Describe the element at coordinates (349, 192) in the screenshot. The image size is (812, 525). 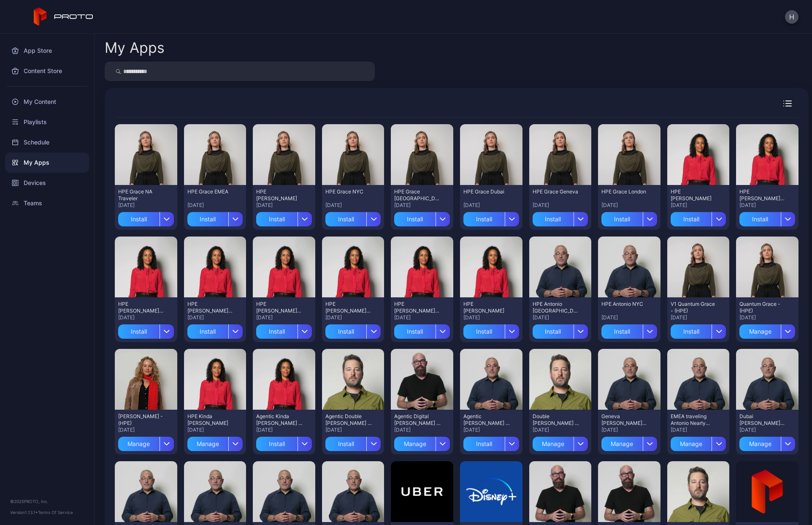
I see `div: HPE Grace NYC` at that location.